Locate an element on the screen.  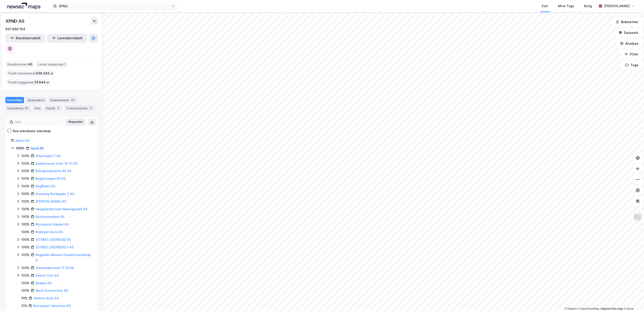
a: Soknedalsveien 17 19 AS is located at coordinates (55, 267).